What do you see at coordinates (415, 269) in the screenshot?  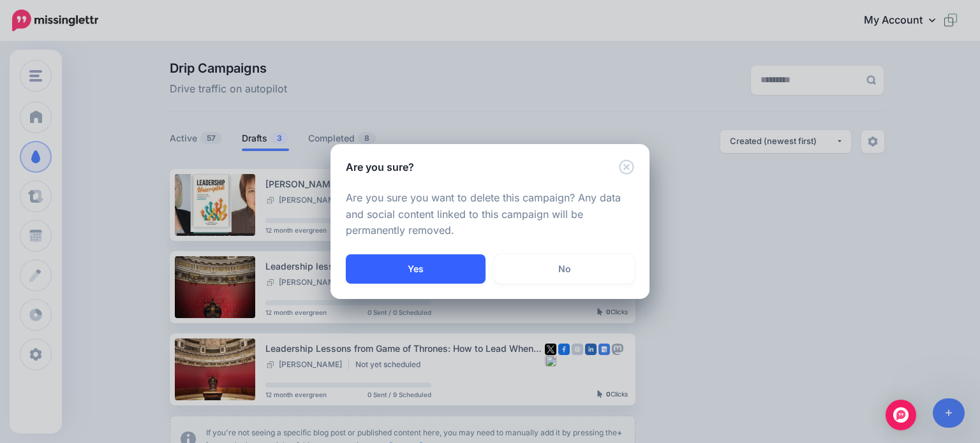 I see `button: Yes` at bounding box center [415, 269].